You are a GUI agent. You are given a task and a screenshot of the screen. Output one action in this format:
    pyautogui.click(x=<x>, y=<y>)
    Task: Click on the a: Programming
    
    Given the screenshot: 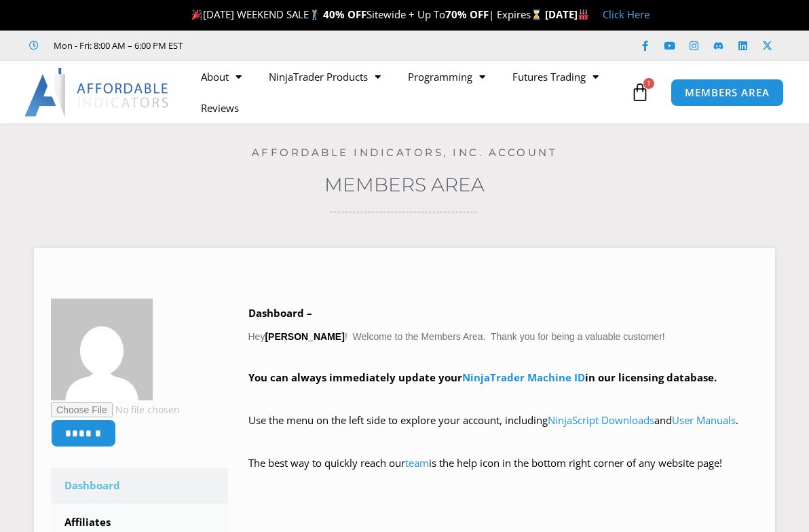 What is the action you would take?
    pyautogui.click(x=446, y=77)
    